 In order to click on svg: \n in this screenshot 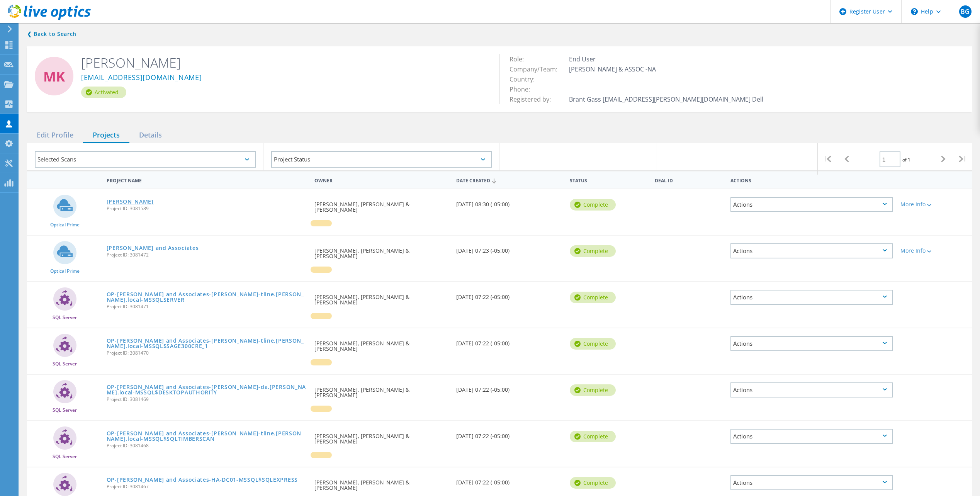, I will do `click(914, 12)`.